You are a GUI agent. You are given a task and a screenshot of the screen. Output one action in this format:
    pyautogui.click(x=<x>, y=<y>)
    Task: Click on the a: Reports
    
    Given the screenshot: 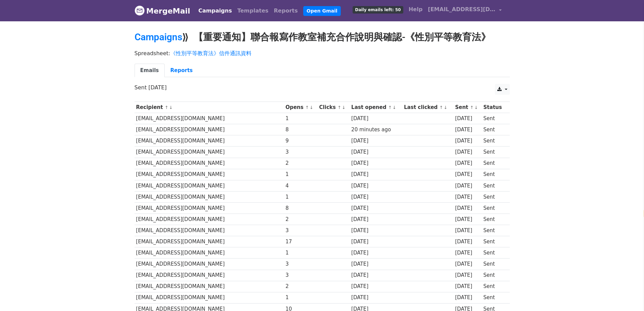 What is the action you would take?
    pyautogui.click(x=286, y=11)
    